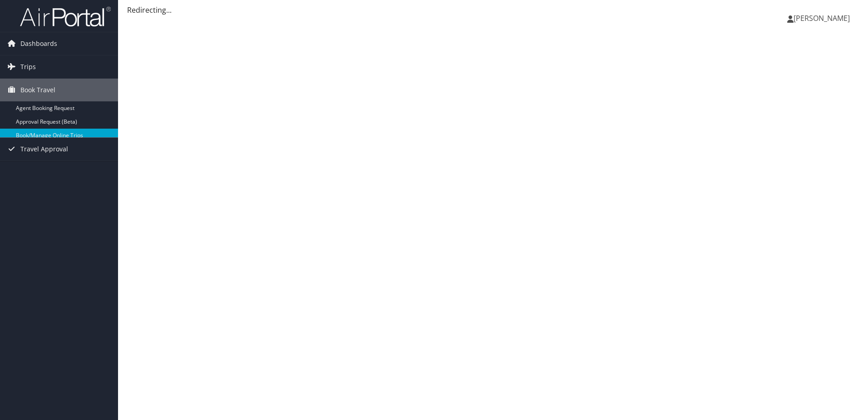 The image size is (868, 420). What do you see at coordinates (39, 44) in the screenshot?
I see `span: Dashboards` at bounding box center [39, 44].